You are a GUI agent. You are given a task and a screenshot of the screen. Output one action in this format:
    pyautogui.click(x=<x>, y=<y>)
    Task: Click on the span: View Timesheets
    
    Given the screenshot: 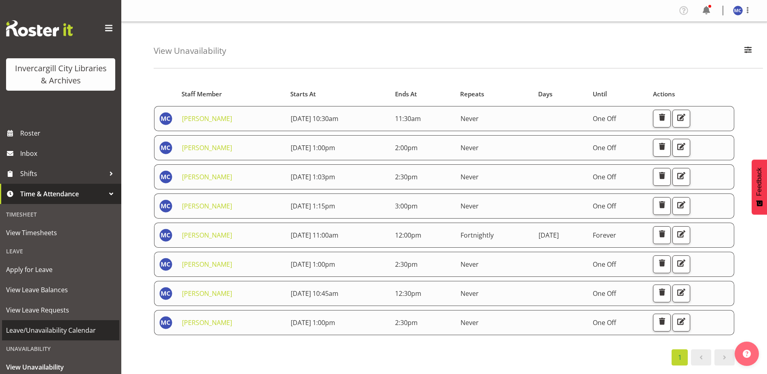 What is the action you would take?
    pyautogui.click(x=61, y=233)
    